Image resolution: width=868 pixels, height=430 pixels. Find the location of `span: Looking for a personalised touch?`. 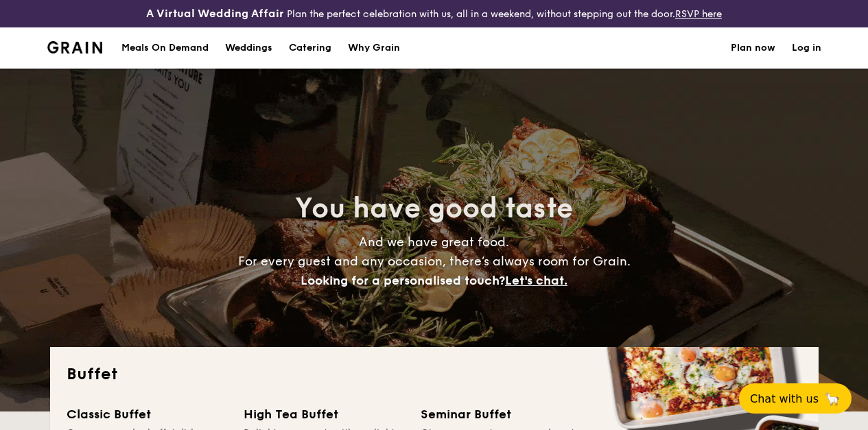

span: Looking for a personalised touch? is located at coordinates (402, 280).